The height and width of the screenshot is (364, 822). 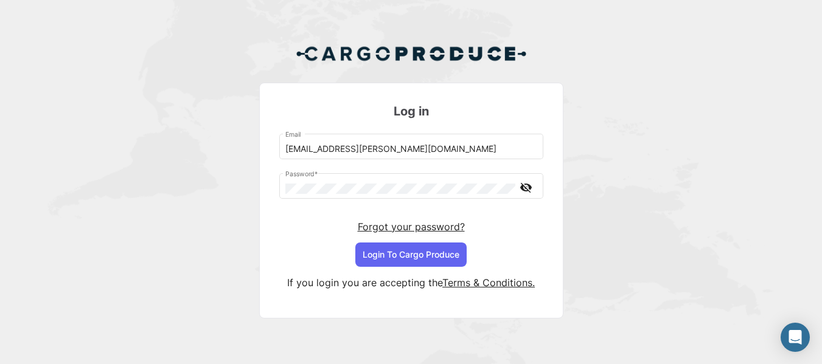 I want to click on span: If you login you are accepting the, so click(x=364, y=283).